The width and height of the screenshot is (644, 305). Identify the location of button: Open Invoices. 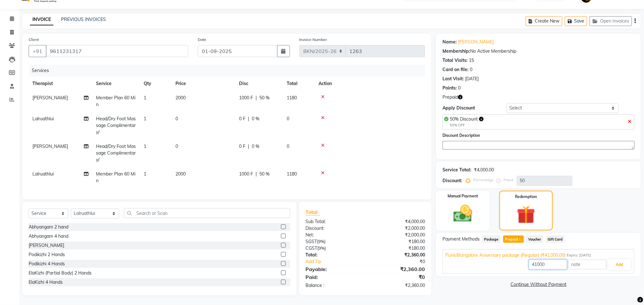
(610, 21).